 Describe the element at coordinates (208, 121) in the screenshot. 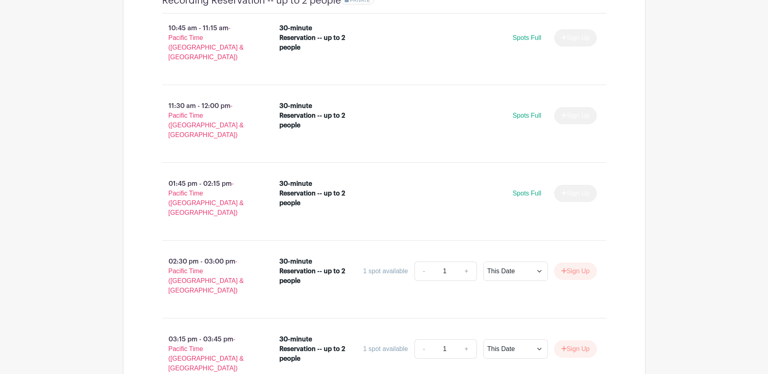

I see `p: 11:30 am - 12:00 pm` at that location.